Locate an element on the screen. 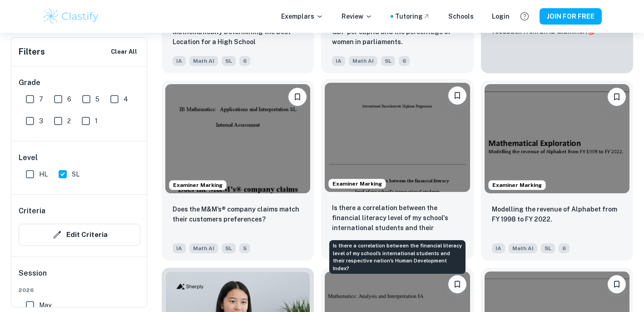 The image size is (644, 312). a: JOIN FOR FREE is located at coordinates (570, 16).